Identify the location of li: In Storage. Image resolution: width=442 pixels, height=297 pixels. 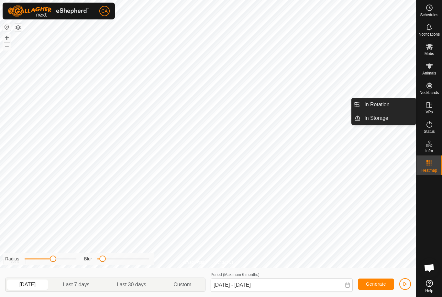
(384, 118).